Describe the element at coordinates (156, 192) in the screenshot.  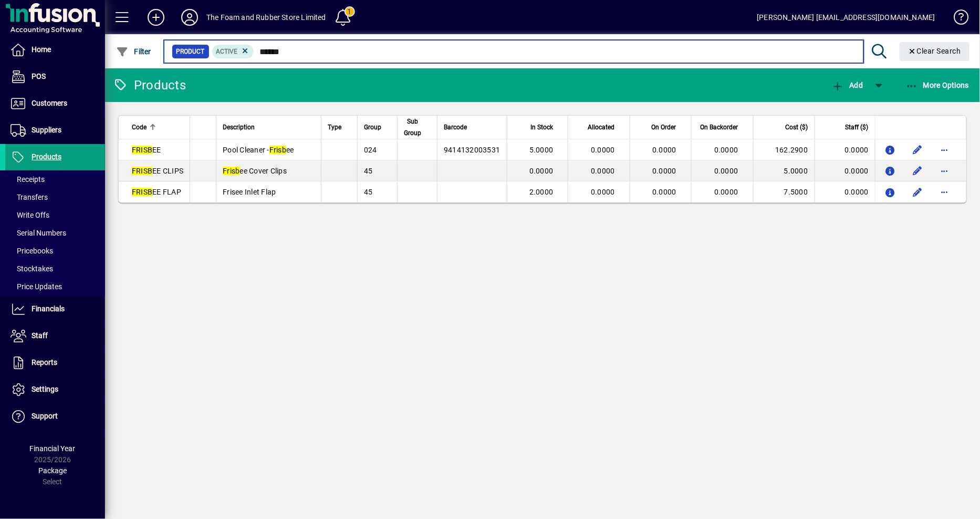
I see `span: EE FLAP` at that location.